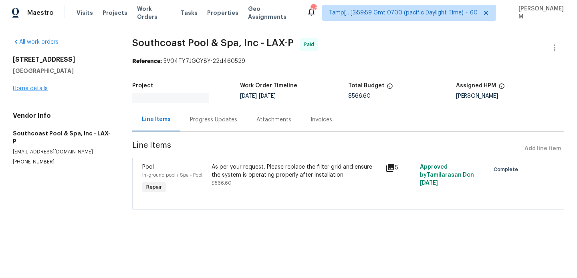 This screenshot has width=577, height=278. What do you see at coordinates (223, 13) in the screenshot?
I see `span: Properties` at bounding box center [223, 13].